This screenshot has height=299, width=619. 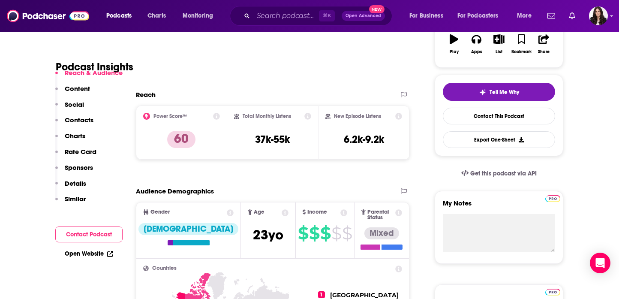 I want to click on div: List, so click(x=499, y=52).